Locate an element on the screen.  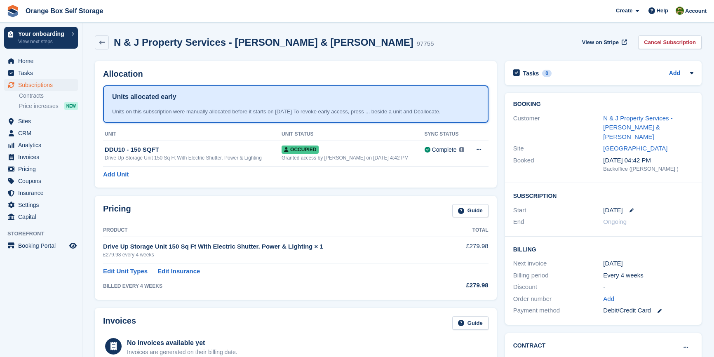
span: Capital is located at coordinates (43, 217).